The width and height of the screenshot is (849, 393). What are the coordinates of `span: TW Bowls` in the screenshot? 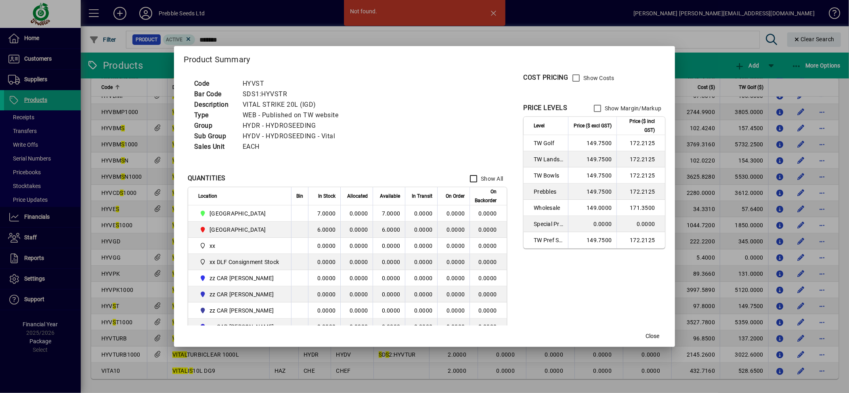 It's located at (549, 175).